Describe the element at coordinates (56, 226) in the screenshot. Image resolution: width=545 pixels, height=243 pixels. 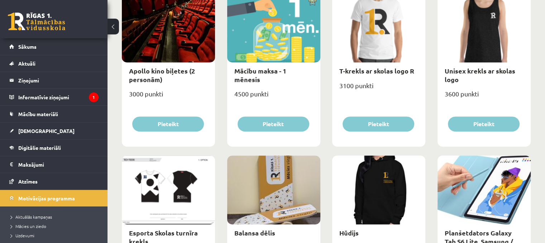
I see `a: Mācies un ziedo` at that location.